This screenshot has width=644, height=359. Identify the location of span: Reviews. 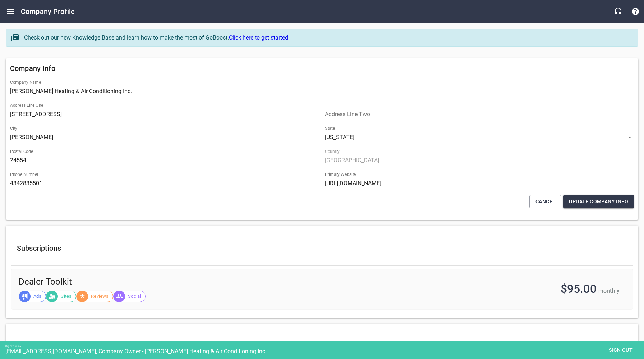
(99, 296).